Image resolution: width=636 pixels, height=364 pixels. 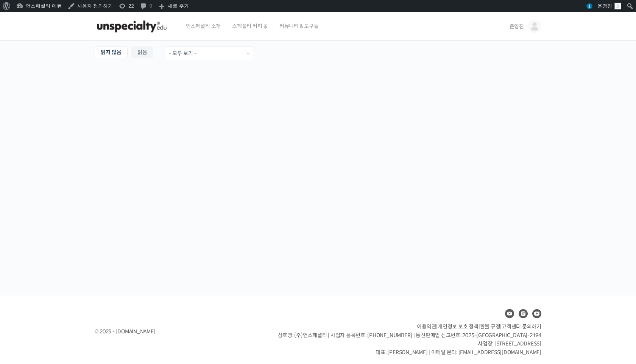 What do you see at coordinates (124, 53) in the screenshot?
I see `nav: Sub Menu` at bounding box center [124, 53].